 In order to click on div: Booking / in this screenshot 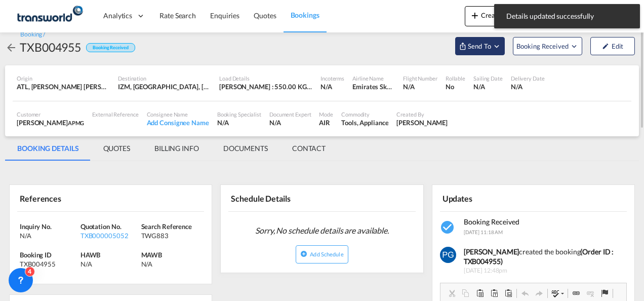, I will do `click(32, 35)`.